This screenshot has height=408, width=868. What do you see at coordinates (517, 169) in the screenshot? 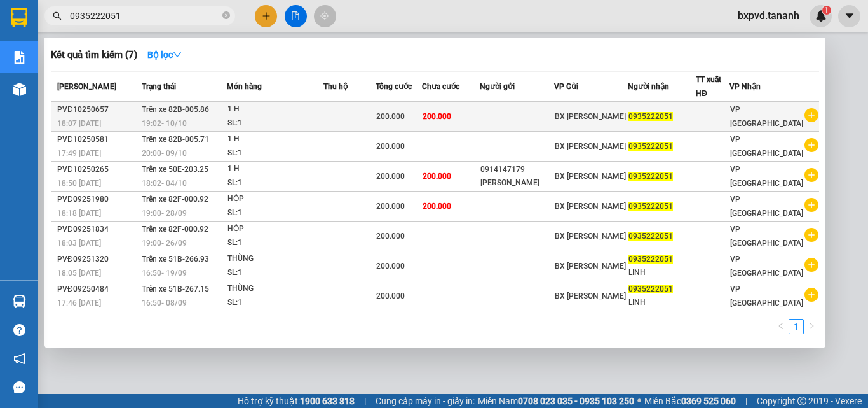
I see `div: 0914147179` at bounding box center [517, 169].